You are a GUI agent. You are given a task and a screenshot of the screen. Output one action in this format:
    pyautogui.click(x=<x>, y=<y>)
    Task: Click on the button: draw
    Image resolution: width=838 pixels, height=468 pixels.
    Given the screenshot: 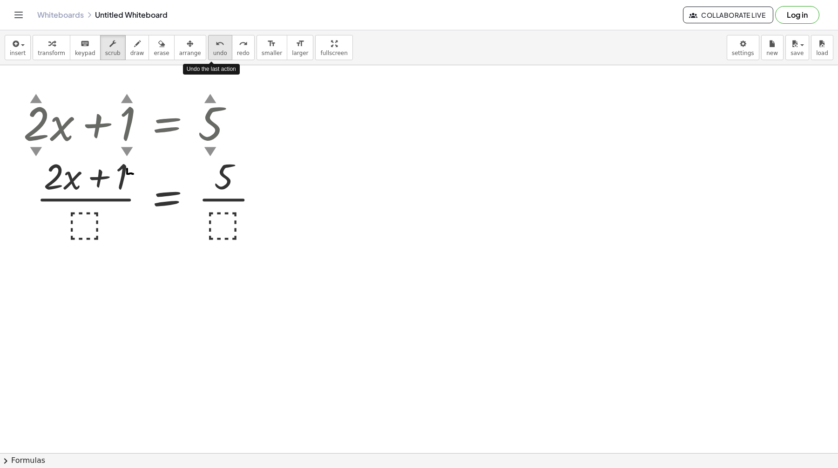 What is the action you would take?
    pyautogui.click(x=137, y=48)
    